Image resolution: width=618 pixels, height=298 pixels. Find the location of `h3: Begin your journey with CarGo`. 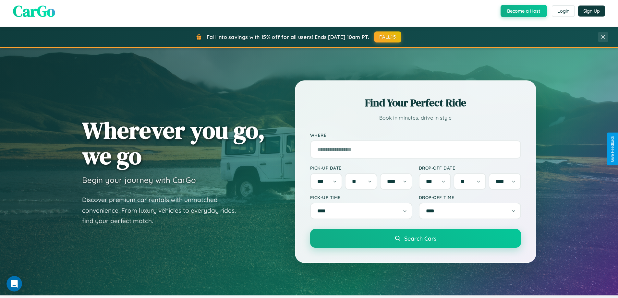

h3: Begin your journey with CarGo is located at coordinates (139, 180).